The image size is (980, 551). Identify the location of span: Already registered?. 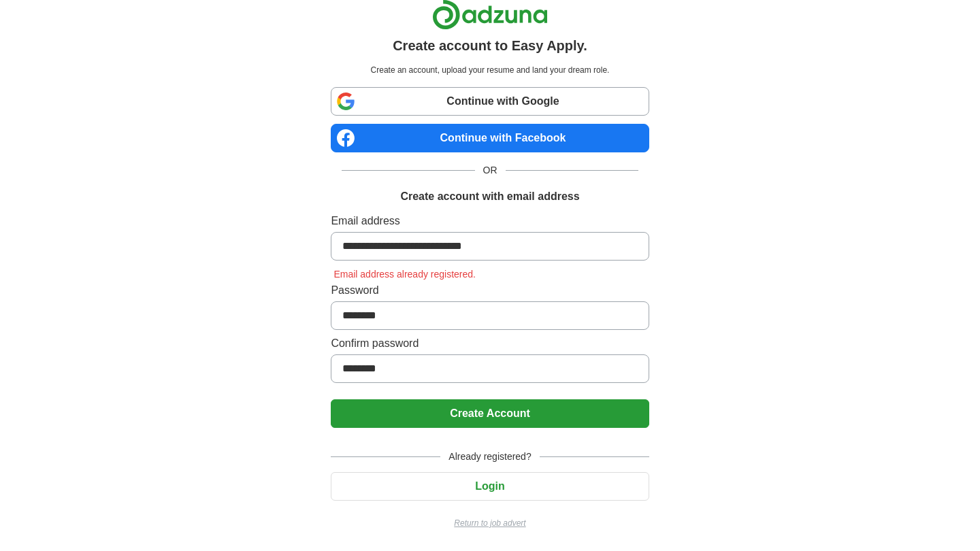
(489, 457).